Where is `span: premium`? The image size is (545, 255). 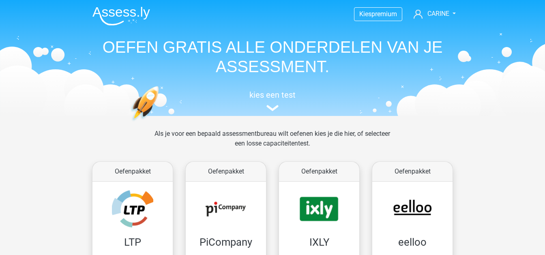
span: premium is located at coordinates (384, 14).